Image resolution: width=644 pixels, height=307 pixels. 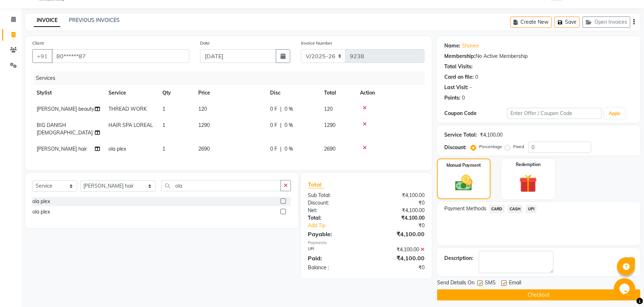 I want to click on th: Stylist, so click(x=69, y=93).